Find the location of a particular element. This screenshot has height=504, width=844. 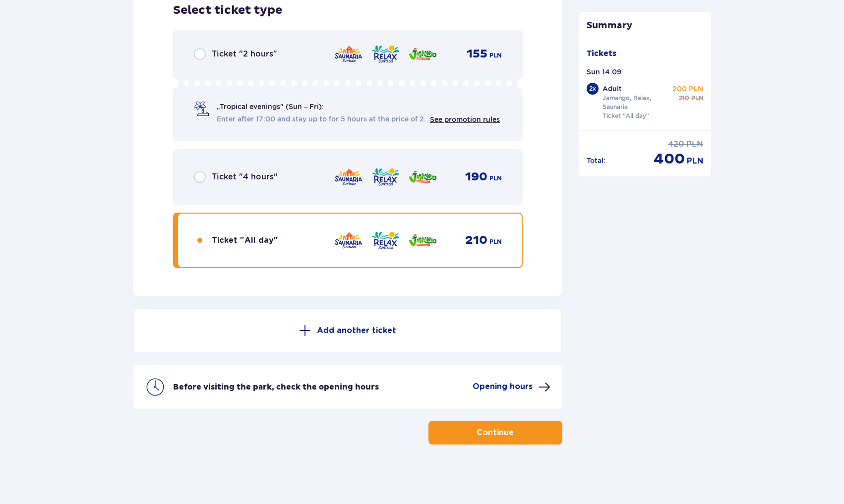

button: Opening hours is located at coordinates (511, 387).